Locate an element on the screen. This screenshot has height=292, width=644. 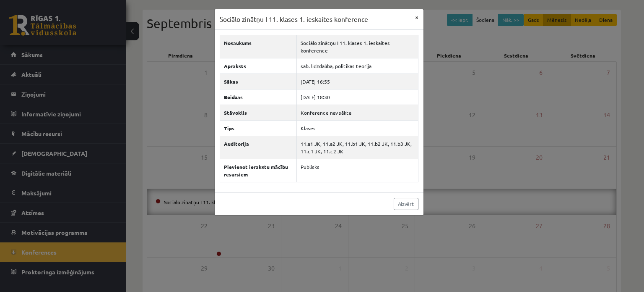
td: Klases is located at coordinates (357, 128).